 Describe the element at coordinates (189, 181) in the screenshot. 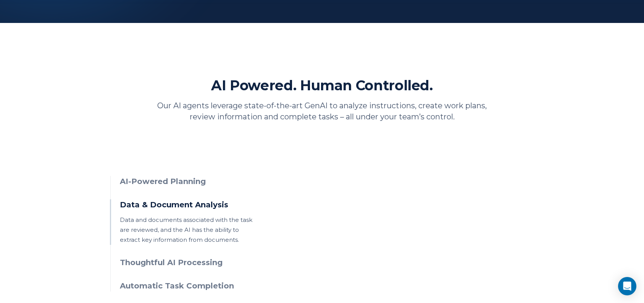

I see `h3: AI-Powered Planning` at that location.